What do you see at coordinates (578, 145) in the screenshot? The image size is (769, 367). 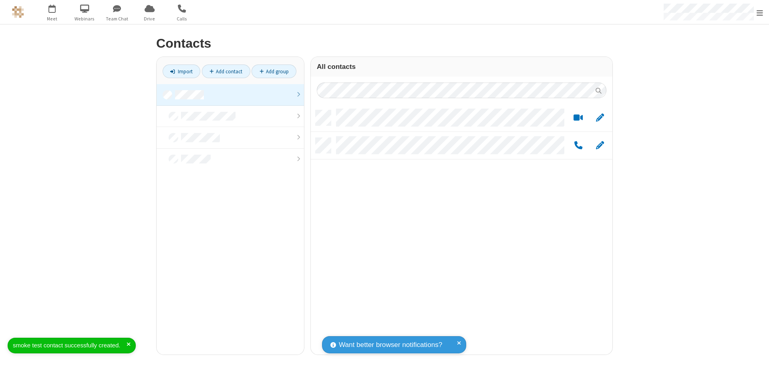 I see `button: Call by phone` at bounding box center [578, 145].